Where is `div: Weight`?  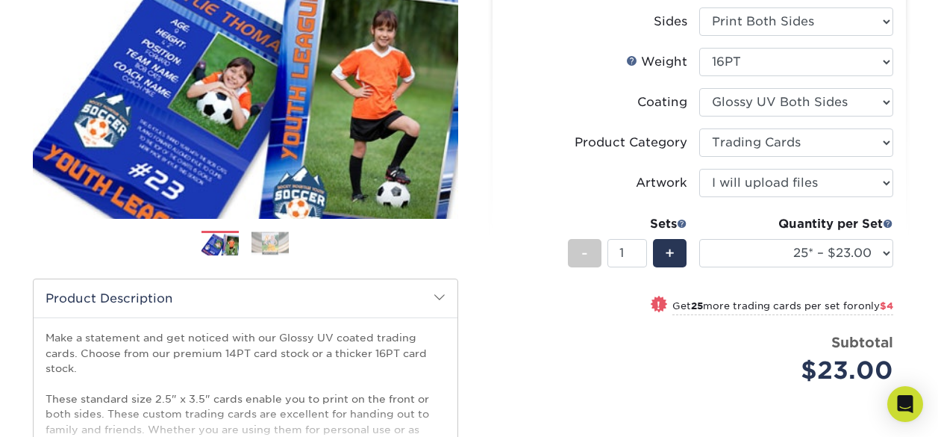 div: Weight is located at coordinates (657, 62).